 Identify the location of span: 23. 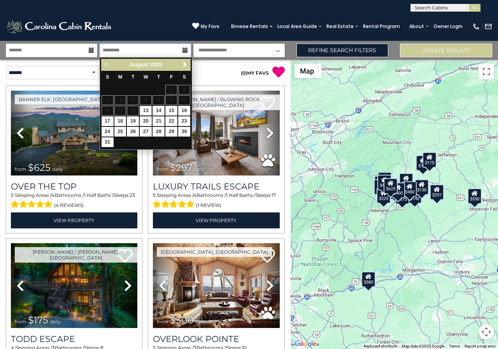
(132, 195).